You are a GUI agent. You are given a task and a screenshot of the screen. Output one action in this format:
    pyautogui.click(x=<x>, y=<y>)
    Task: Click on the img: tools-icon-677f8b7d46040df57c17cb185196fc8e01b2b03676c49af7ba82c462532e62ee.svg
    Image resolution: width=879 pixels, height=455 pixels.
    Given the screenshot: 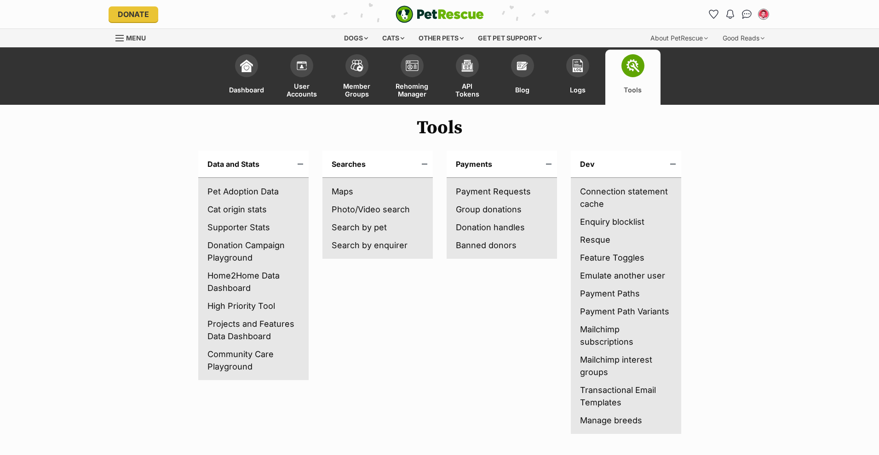 What is the action you would take?
    pyautogui.click(x=633, y=66)
    